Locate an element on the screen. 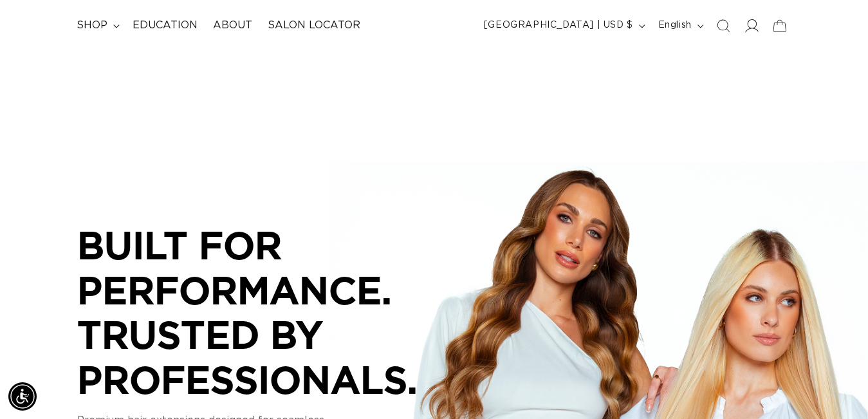  a: Education is located at coordinates (165, 25).